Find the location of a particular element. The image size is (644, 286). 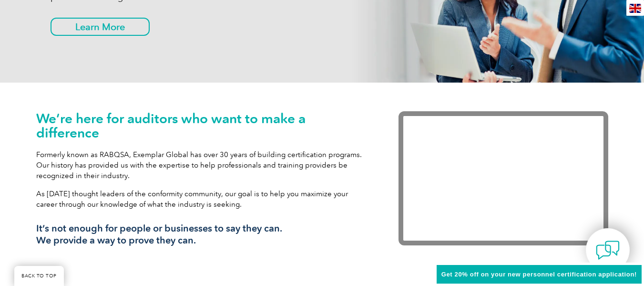

span: Get 20% off on your new personnel certification application! is located at coordinates (539, 274).